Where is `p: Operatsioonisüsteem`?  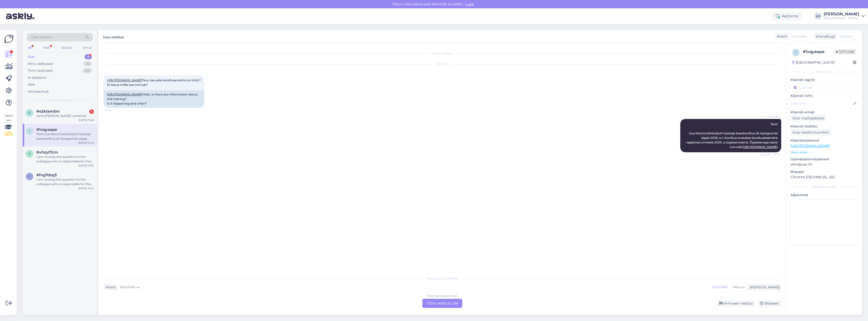
p: Operatsioonisüsteem is located at coordinates (824, 159).